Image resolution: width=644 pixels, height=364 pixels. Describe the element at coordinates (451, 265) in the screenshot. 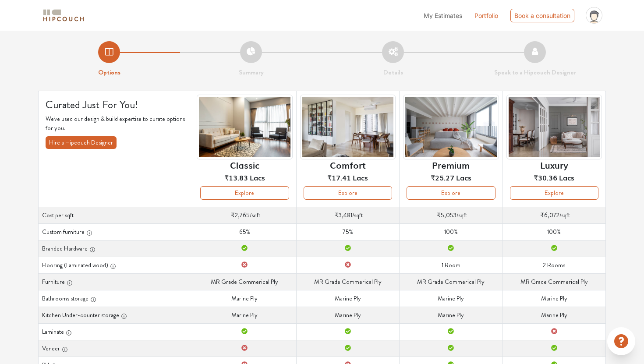

I see `td: 1 Room` at that location.